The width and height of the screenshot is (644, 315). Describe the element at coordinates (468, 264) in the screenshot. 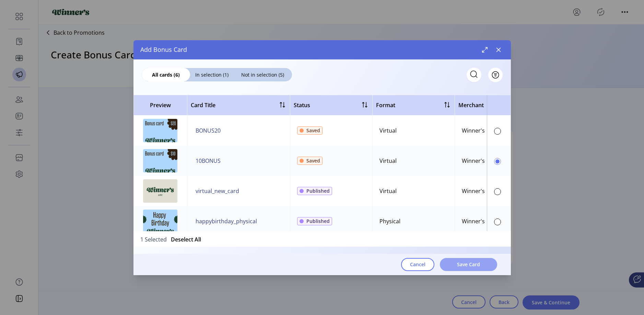

I see `span: Save Card` at that location.